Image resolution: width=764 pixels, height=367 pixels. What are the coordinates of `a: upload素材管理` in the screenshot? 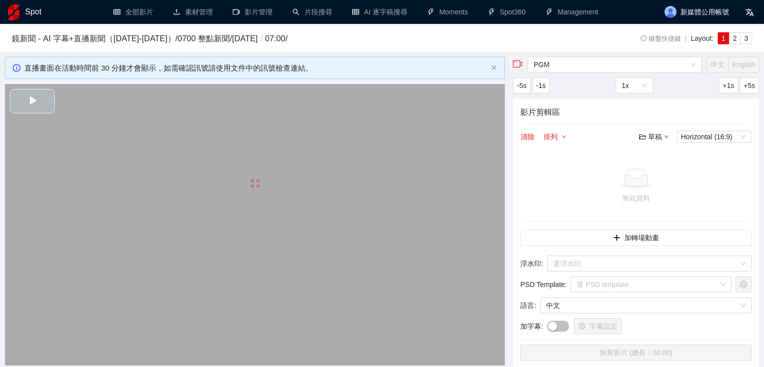 It's located at (193, 12).